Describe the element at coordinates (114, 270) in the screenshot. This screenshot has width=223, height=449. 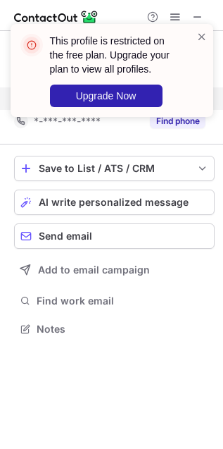
I see `button: Add to email campaign` at that location.